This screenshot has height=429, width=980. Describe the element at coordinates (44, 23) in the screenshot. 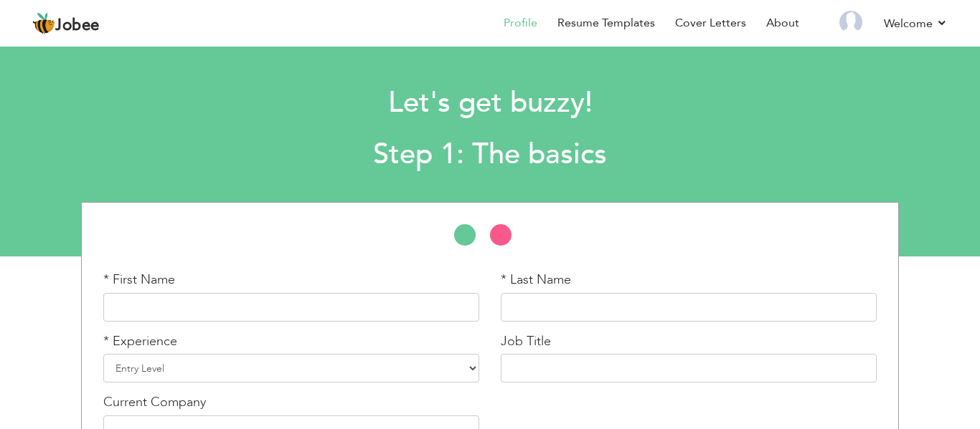

I see `img: jobee.io` at that location.